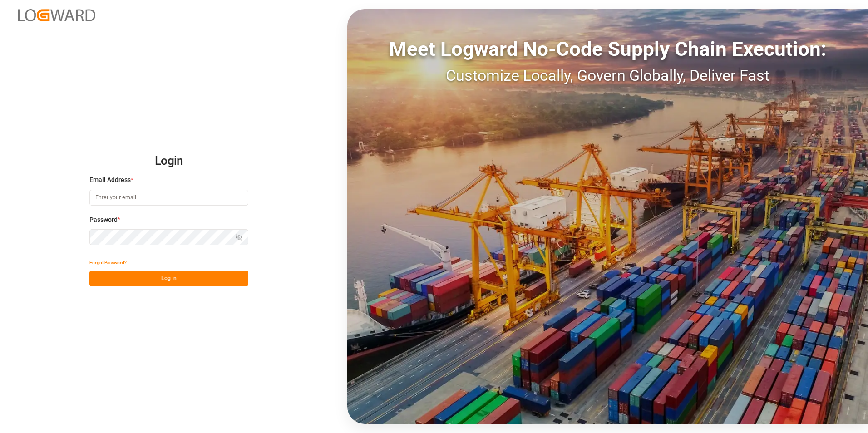 This screenshot has height=433, width=868. What do you see at coordinates (169, 161) in the screenshot?
I see `h2: Login` at bounding box center [169, 161].